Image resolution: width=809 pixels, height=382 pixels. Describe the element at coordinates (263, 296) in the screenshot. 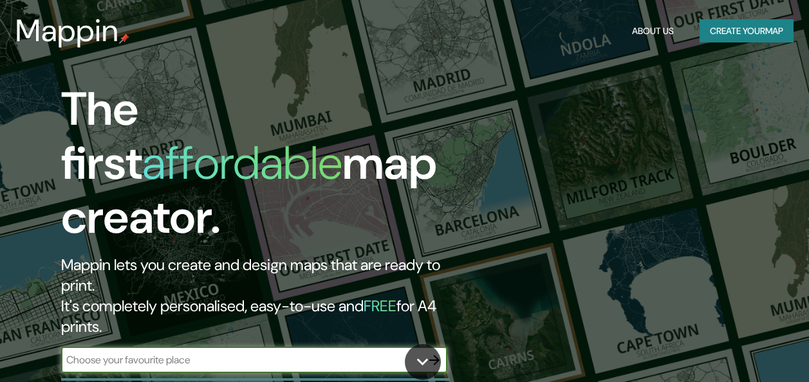

I see `h2: Mappin lets you create and design maps that are ready to print. It's completely personalised, eas...` at that location.